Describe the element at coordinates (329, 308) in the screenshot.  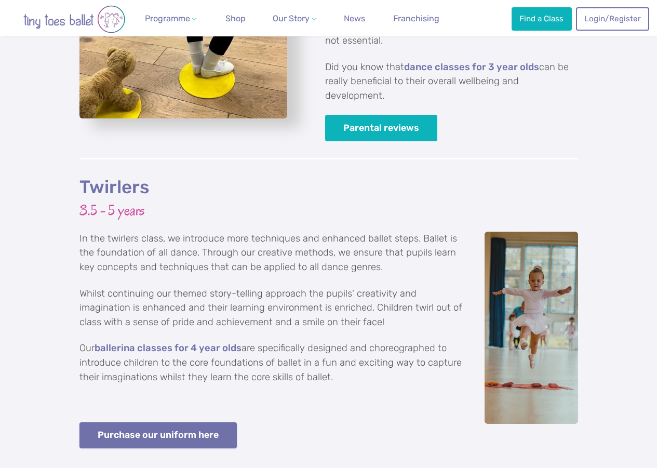
I see `p: Whilst continuing our themed story-telling approach the pupils' creativity and imagination is enh...` at that location.